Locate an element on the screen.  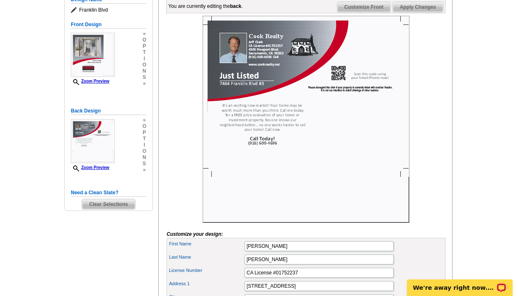
label: Address 1 is located at coordinates (207, 283).